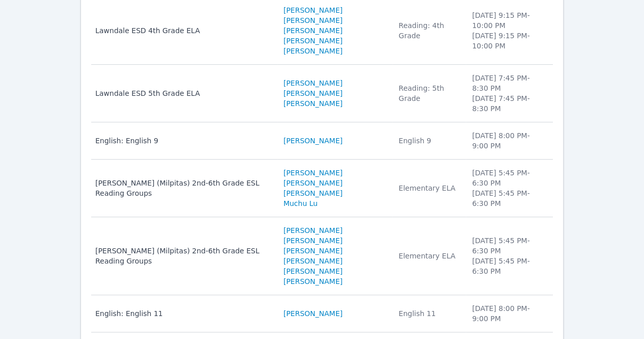  I want to click on div: Lawndale ESD 4th Grade ELA, so click(183, 31).